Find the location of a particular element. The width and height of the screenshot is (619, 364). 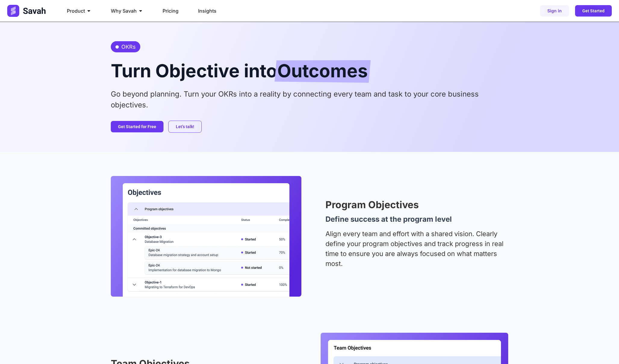

h4: Define success at the program level is located at coordinates (417, 219).